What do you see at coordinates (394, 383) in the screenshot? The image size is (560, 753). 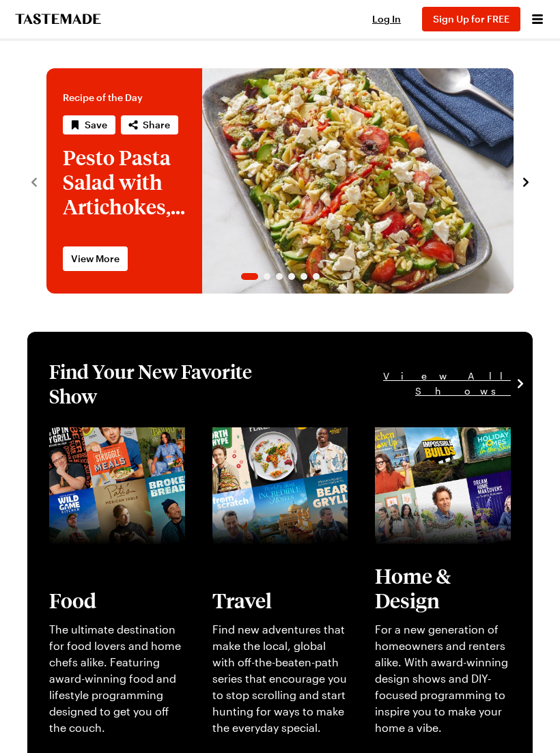 I see `span: View All Shows` at bounding box center [394, 383].